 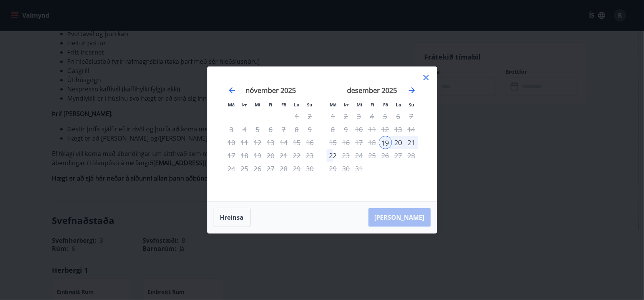 What do you see at coordinates (333, 168) in the screenshot?
I see `td: Not available. mánudagur, 29. desember 2025` at bounding box center [333, 168].